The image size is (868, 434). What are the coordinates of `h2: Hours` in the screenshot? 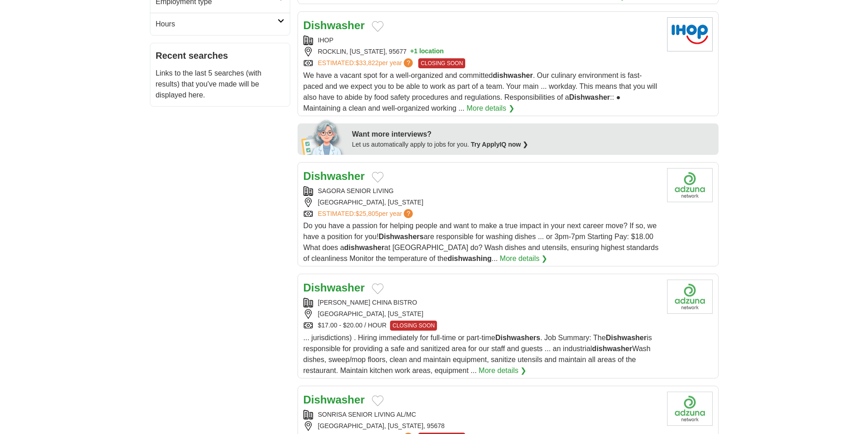 It's located at (217, 24).